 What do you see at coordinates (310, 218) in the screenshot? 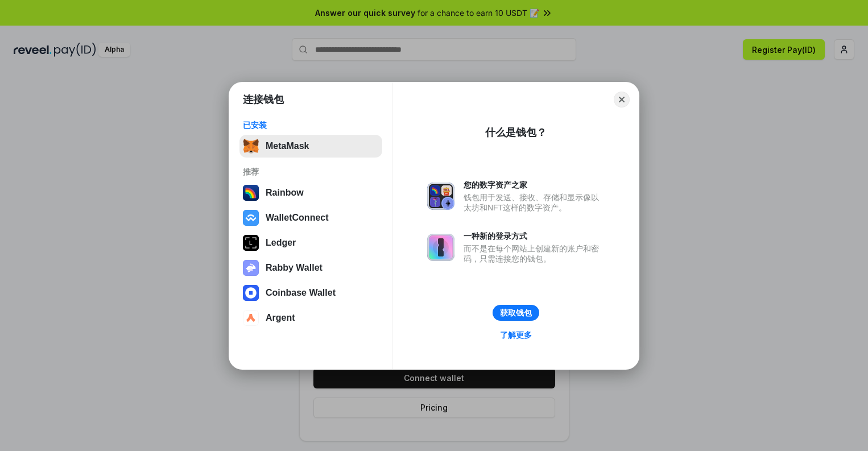
I see `button: WalletConnect` at bounding box center [310, 218].